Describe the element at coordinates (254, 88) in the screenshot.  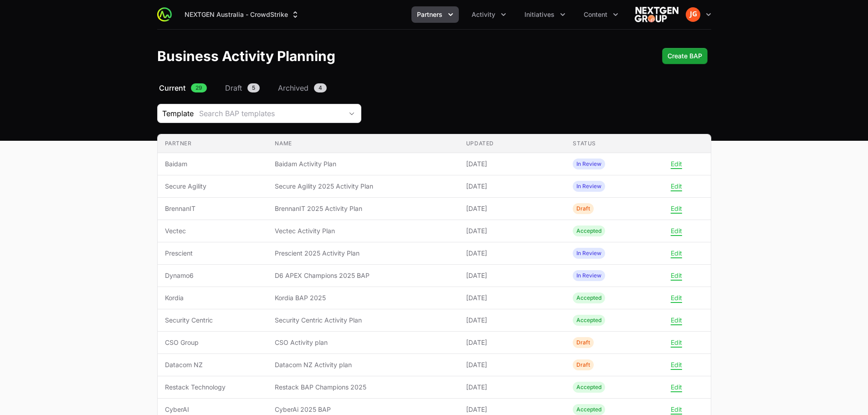
I see `span: 5` at that location.